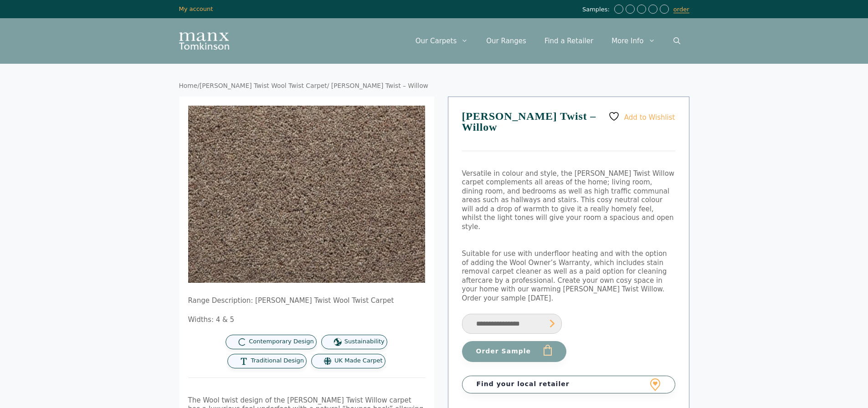  I want to click on span: Add to Wishlist, so click(649, 117).